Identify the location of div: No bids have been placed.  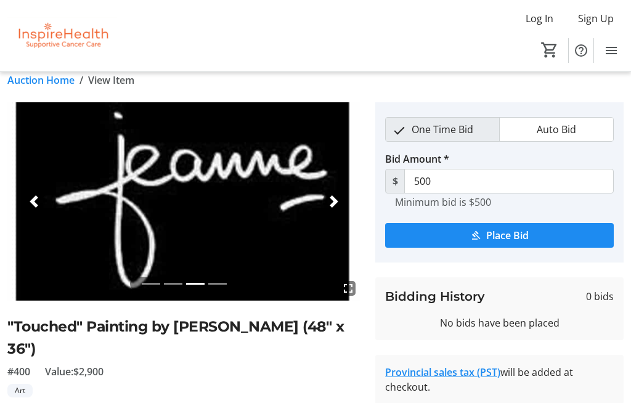
(499, 323).